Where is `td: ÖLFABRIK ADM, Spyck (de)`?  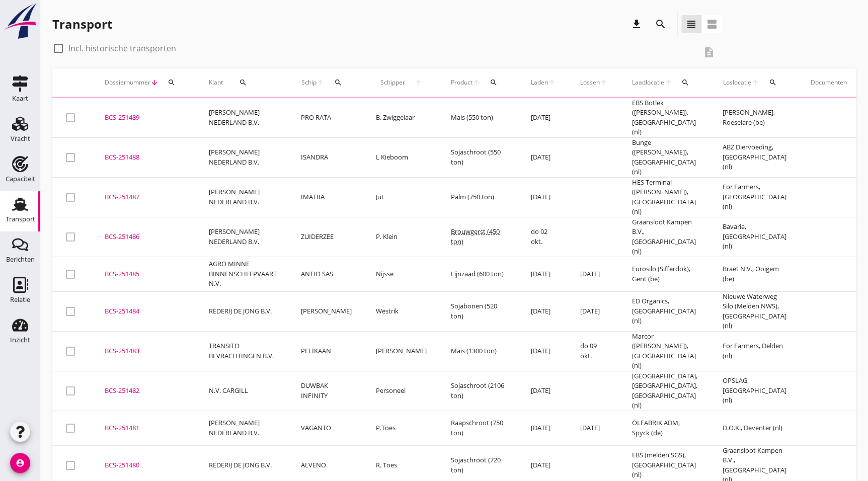 td: ÖLFABRIK ADM, Spyck (de) is located at coordinates (665, 428).